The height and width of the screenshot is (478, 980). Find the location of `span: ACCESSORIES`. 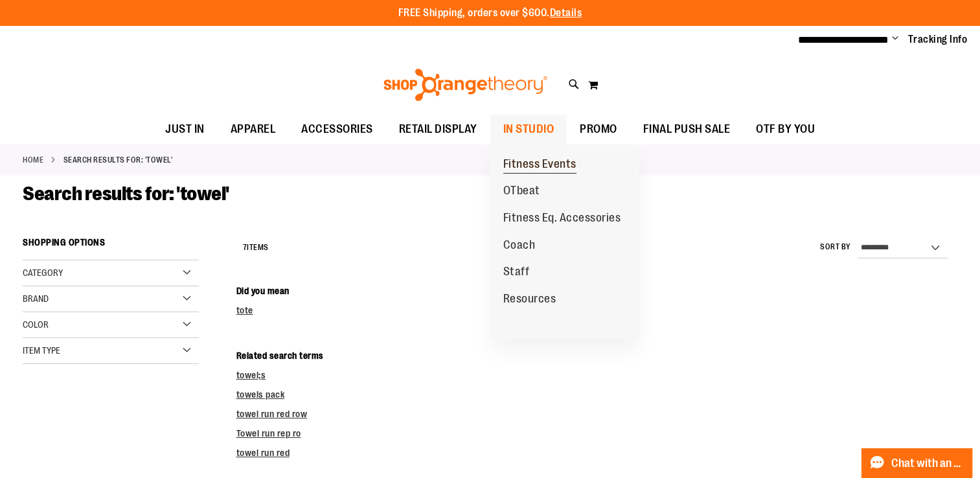

span: ACCESSORIES is located at coordinates (337, 129).